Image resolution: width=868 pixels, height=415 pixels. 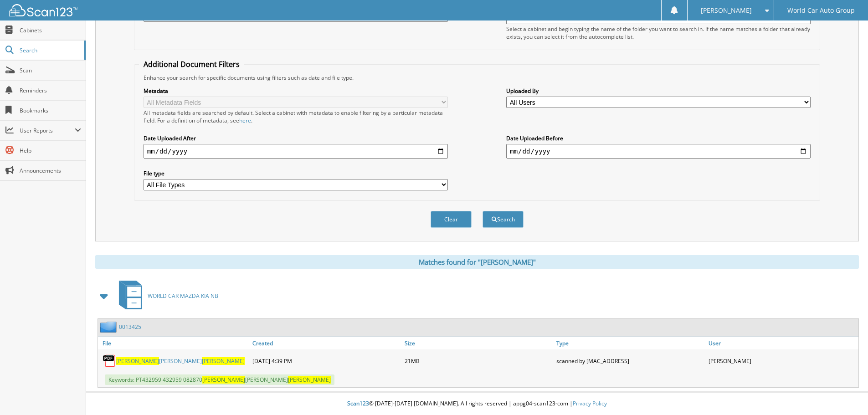 I want to click on span: Scan, so click(x=50, y=70).